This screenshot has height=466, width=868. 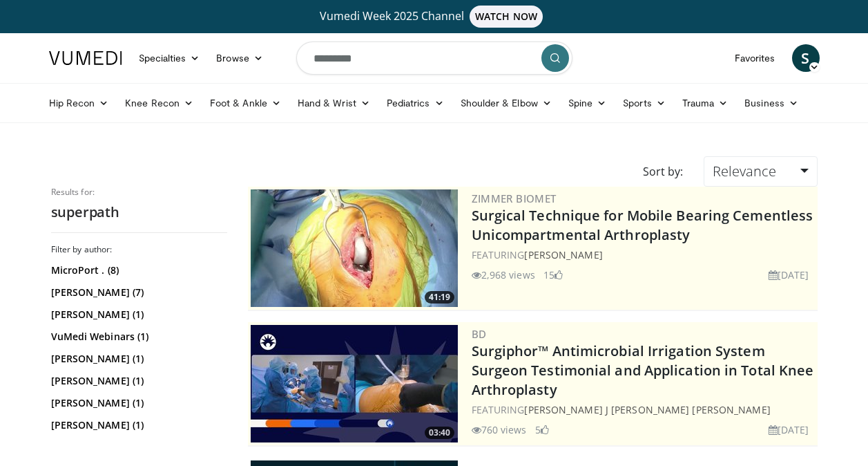 I want to click on a: Pediatrics, so click(x=415, y=103).